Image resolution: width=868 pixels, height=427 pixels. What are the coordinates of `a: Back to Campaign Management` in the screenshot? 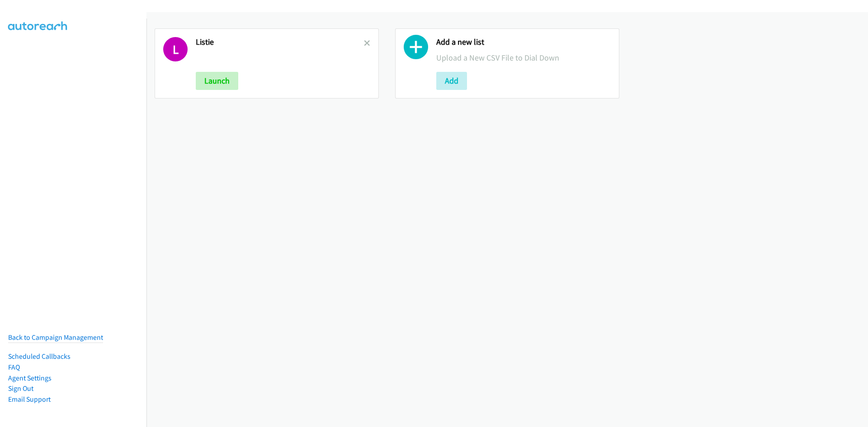 It's located at (55, 337).